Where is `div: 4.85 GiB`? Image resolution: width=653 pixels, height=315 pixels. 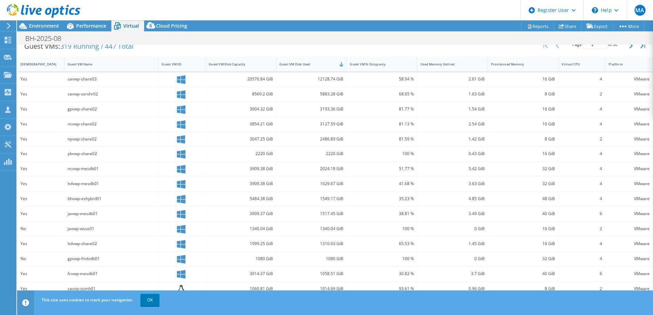 div: 4.85 GiB is located at coordinates (452, 199).